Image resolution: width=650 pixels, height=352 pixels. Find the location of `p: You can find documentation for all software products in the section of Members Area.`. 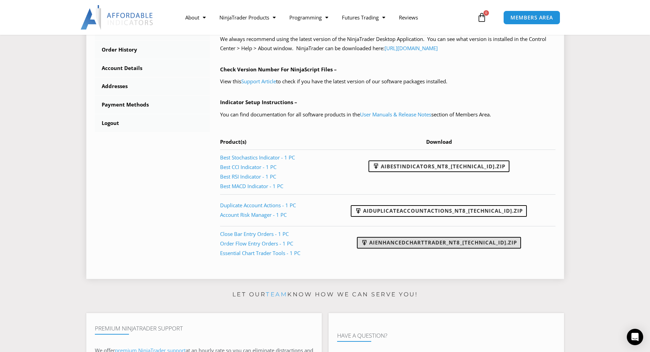

p: You can find documentation for all software products in the section of Members Area. is located at coordinates (388, 115).